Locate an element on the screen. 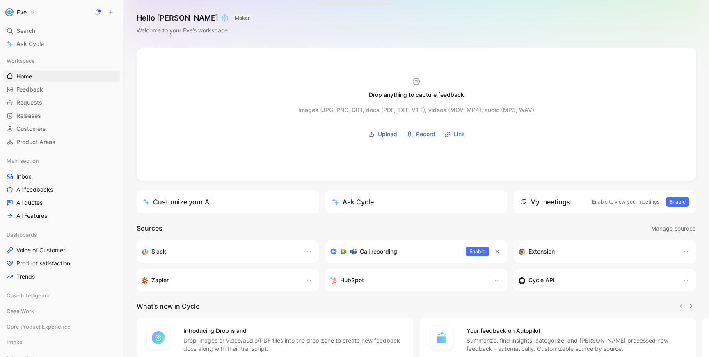  h4: Your feedback on Autopilot is located at coordinates (577, 331).